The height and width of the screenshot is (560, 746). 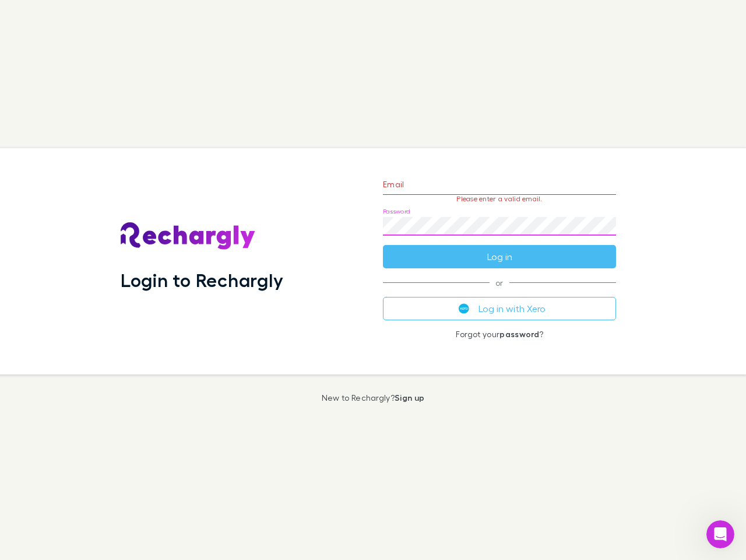 I want to click on img: Rechargly's Logo, so click(x=189, y=236).